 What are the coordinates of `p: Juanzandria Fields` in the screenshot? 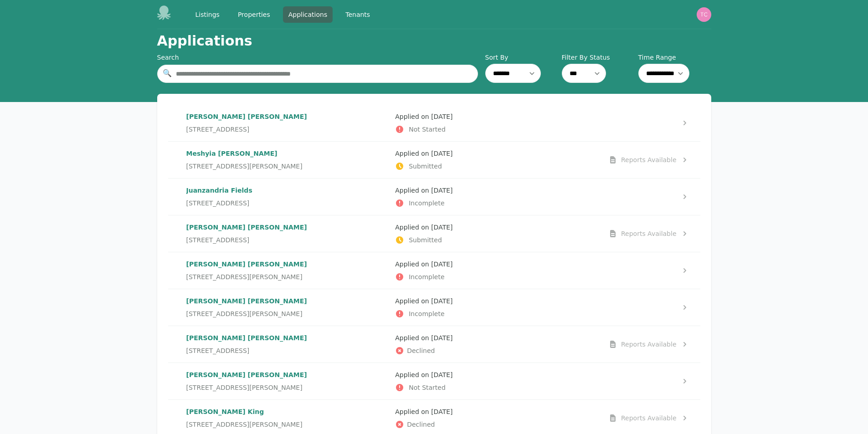 It's located at (287, 190).